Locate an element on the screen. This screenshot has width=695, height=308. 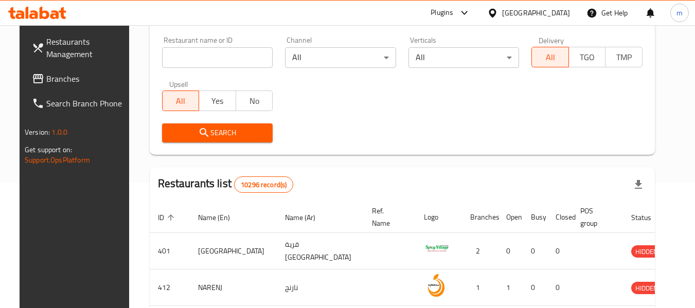
th: Busy is located at coordinates (535, 217).